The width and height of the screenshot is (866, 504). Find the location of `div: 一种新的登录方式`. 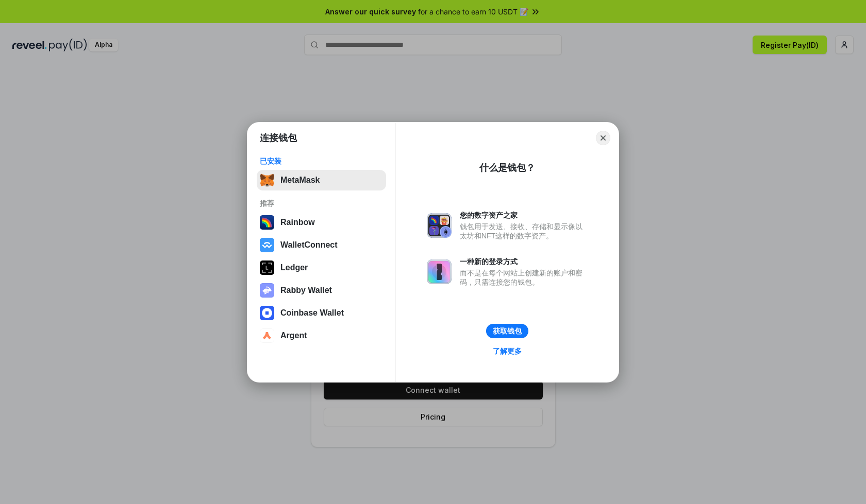

div: 一种新的登录方式 is located at coordinates (524, 262).